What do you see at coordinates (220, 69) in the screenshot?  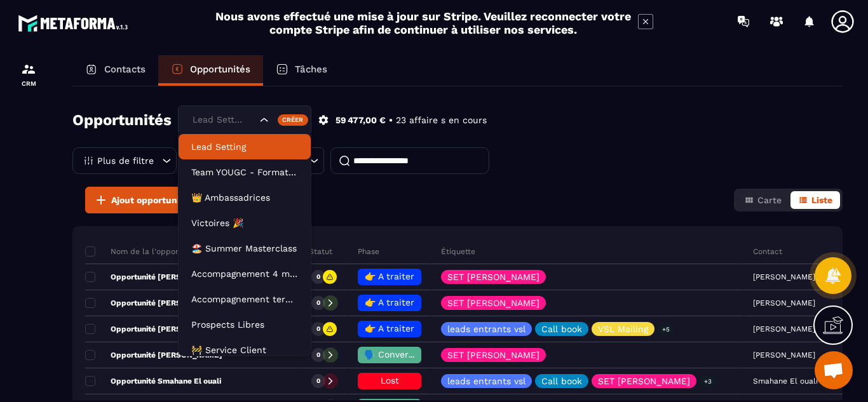 I see `p: Opportunités` at bounding box center [220, 69].